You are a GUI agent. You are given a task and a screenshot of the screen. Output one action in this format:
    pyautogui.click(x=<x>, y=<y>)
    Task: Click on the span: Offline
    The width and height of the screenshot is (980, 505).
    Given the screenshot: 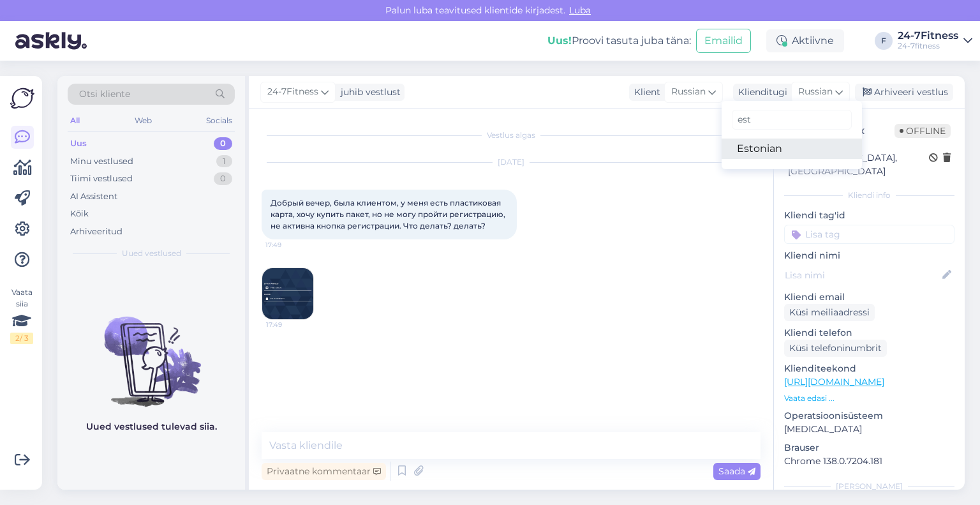 What is the action you would take?
    pyautogui.click(x=923, y=131)
    